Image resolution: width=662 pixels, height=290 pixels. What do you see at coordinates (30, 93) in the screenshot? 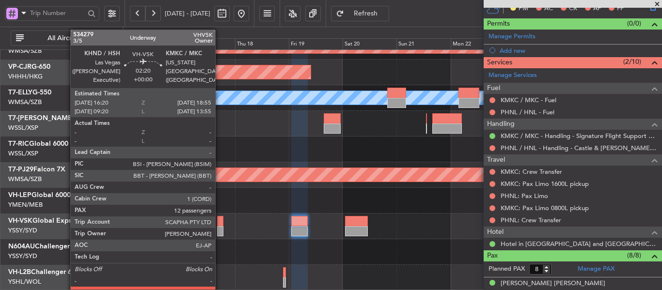
I see `a: T7-ELLYG-550` at bounding box center [30, 93].